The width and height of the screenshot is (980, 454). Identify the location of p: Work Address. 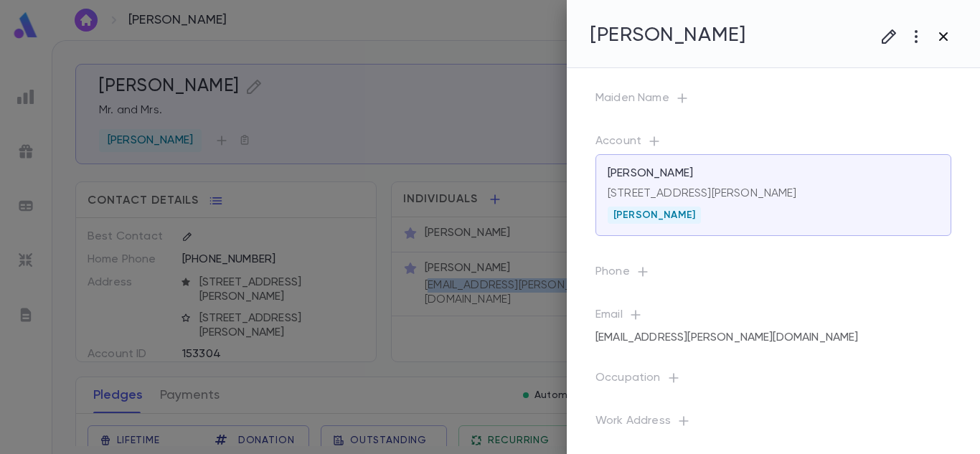
(773, 424).